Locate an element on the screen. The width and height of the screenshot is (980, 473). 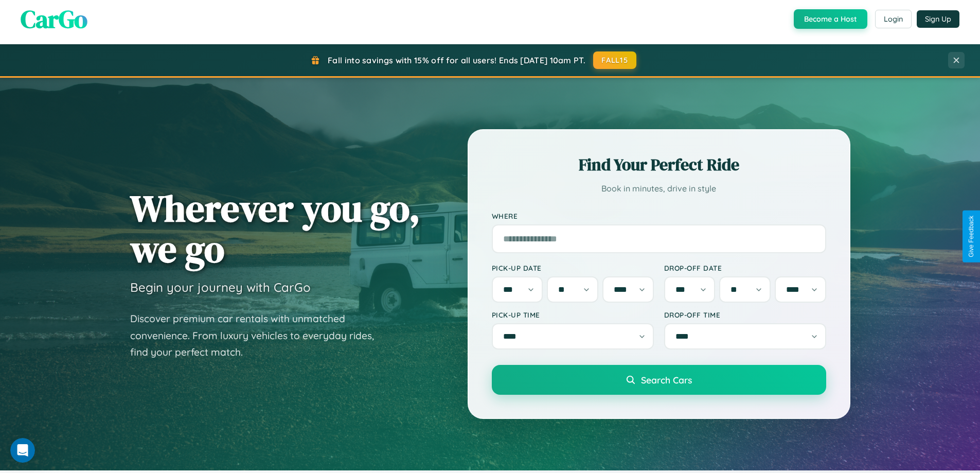
p: Discover premium car rentals with unmatched convenience. From luxury vehicles to everyday rides, ... is located at coordinates (259, 336).